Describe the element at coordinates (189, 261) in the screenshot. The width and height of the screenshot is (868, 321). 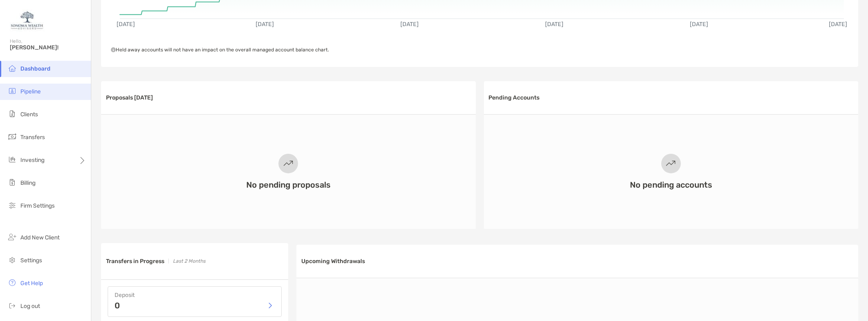
I see `p: Last 2 Months` at that location.